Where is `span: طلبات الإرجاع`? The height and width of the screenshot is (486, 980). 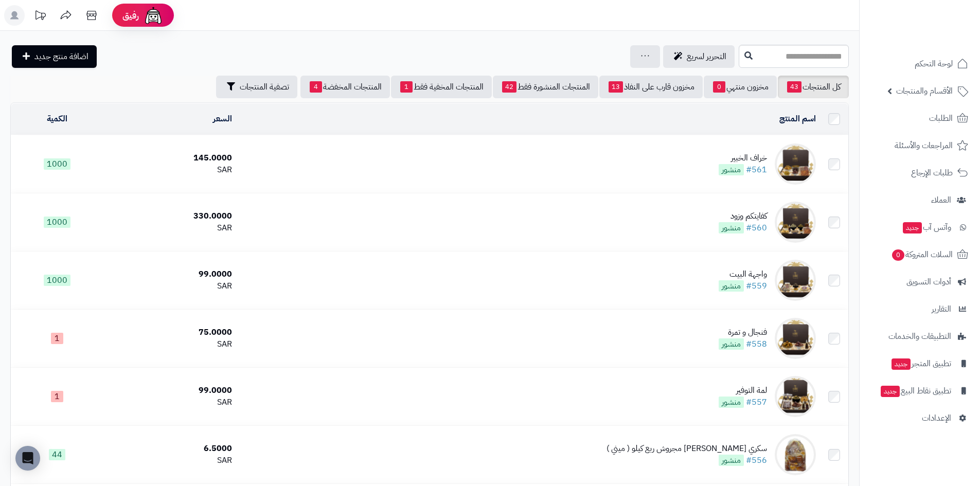
span: طلبات الإرجاع is located at coordinates (932, 173).